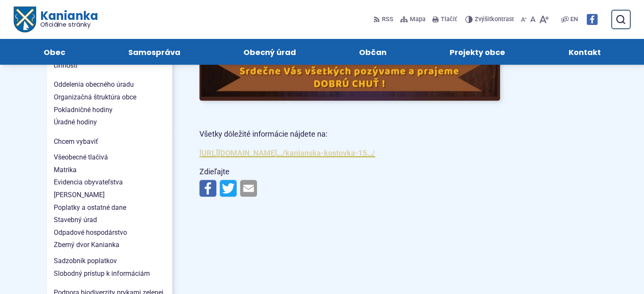  Describe the element at coordinates (69, 24) in the screenshot. I see `span: Oficiálne stránky` at that location.